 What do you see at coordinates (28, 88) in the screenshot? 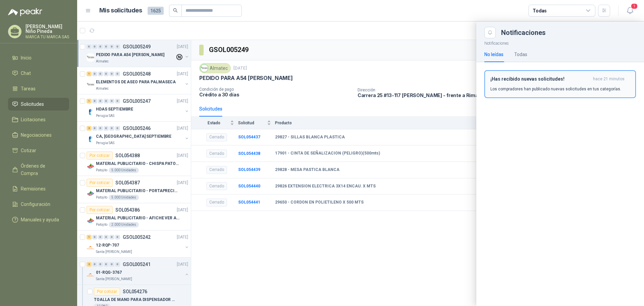
I see `span: Tareas` at bounding box center [28, 88].